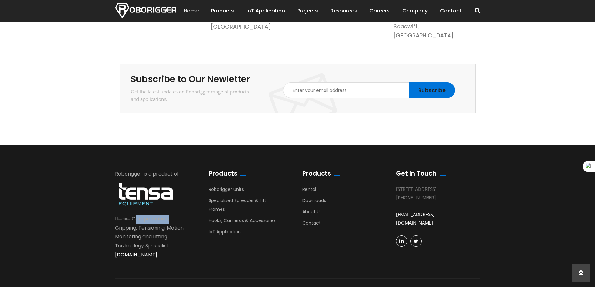  I want to click on input: Subscribe, so click(432, 90).